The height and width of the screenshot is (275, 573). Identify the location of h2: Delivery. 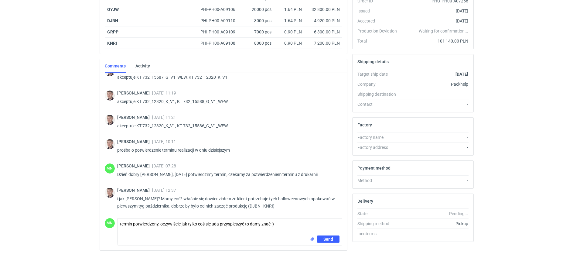
(365, 201).